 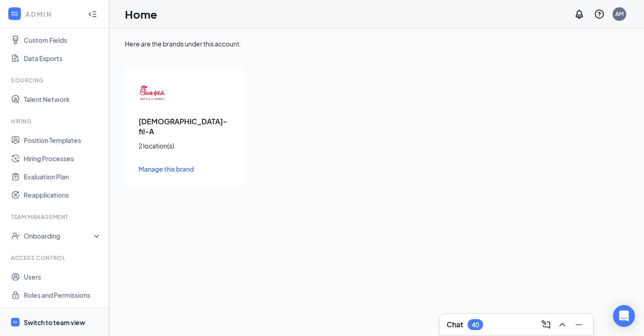 I want to click on a: Reapplications, so click(x=62, y=195).